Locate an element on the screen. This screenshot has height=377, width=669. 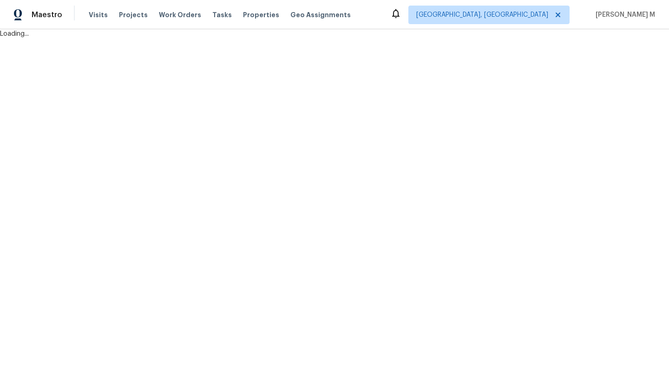
span: Work Orders is located at coordinates (180, 15).